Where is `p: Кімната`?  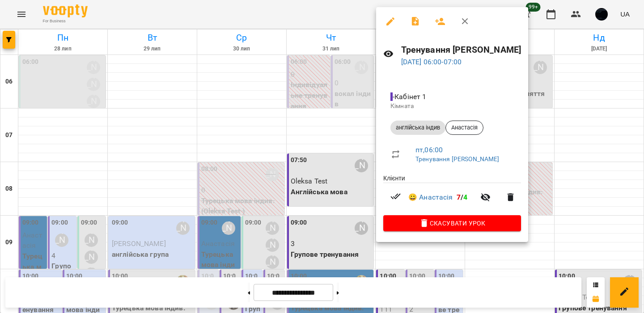 p: Кімната is located at coordinates (452, 106).